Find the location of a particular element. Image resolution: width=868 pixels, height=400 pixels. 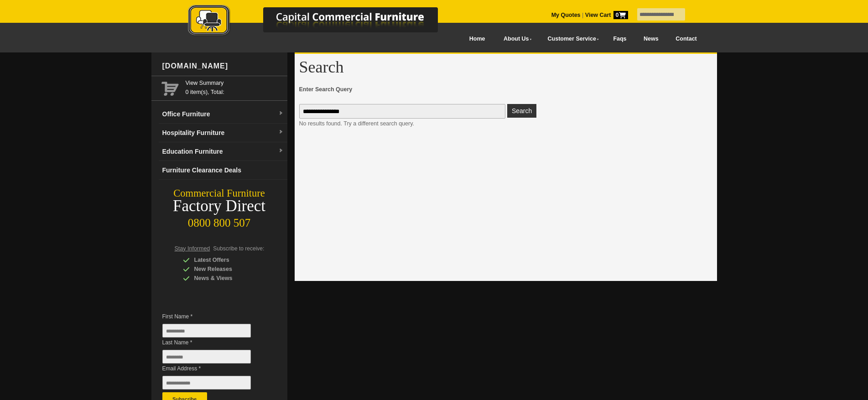

span: Subscribe to receive: is located at coordinates (238, 249).